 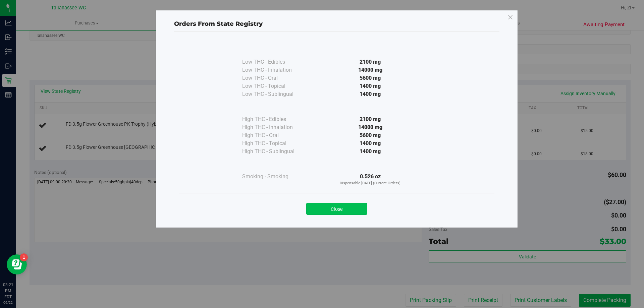 What do you see at coordinates (276, 94) in the screenshot?
I see `div: Low THC - Sublingual` at bounding box center [276, 94].